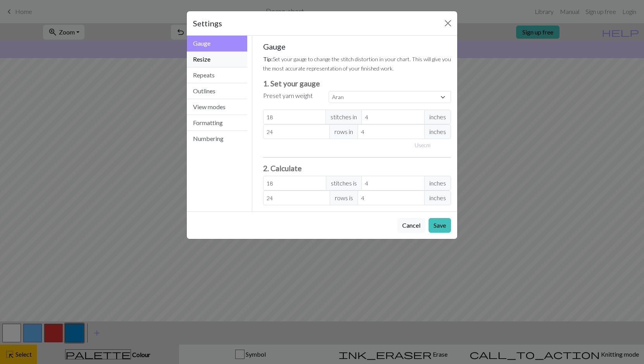  I want to click on button: Gauge, so click(217, 43).